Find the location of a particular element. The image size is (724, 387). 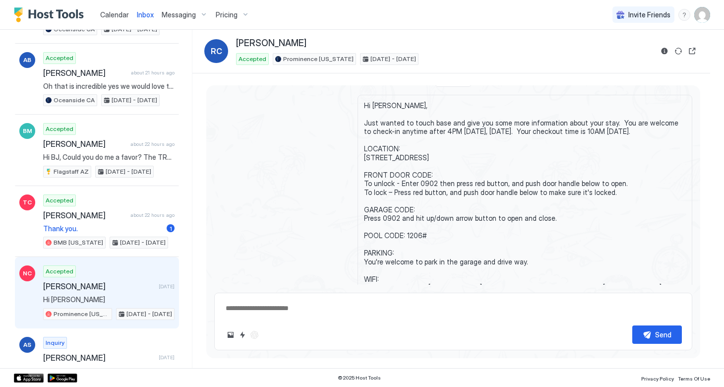

span: Inquiry is located at coordinates (55, 342).